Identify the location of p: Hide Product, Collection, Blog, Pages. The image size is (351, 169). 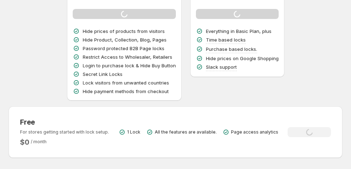
(125, 40).